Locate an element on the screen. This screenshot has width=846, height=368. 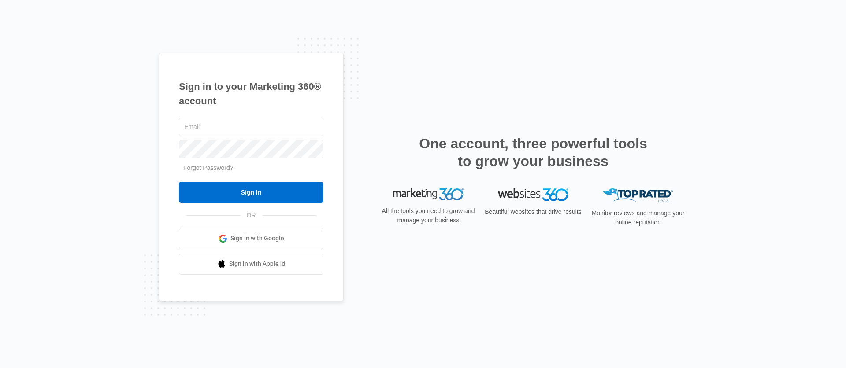
h2: One account, three powerful tools to grow your business is located at coordinates (533, 152).